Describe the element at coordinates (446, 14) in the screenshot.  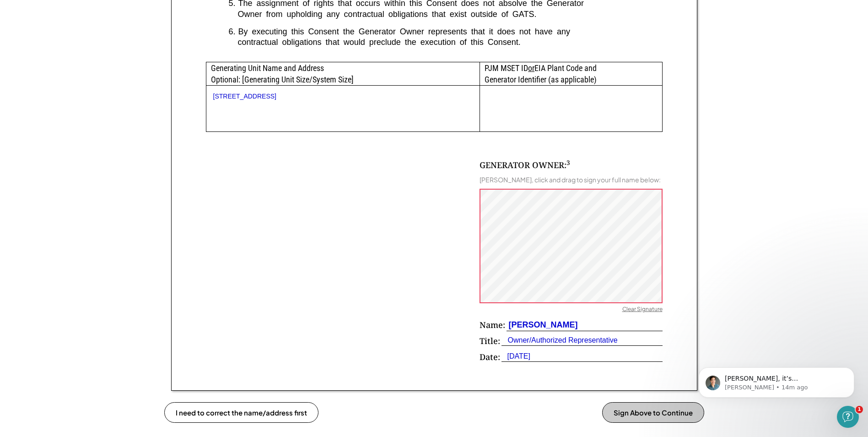
I see `div: Owner from upholding any contractual obligations that exist outside of GATS.` at that location.